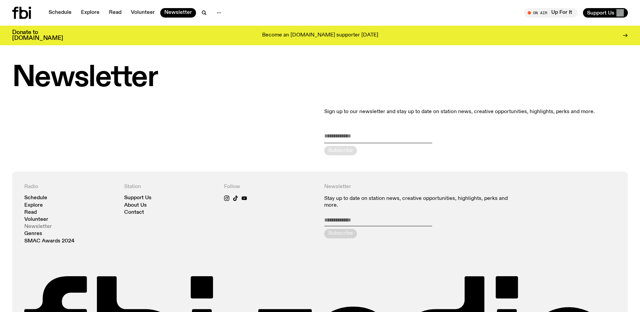 The height and width of the screenshot is (312, 640). What do you see at coordinates (33, 233) in the screenshot?
I see `a: Genres` at bounding box center [33, 233].